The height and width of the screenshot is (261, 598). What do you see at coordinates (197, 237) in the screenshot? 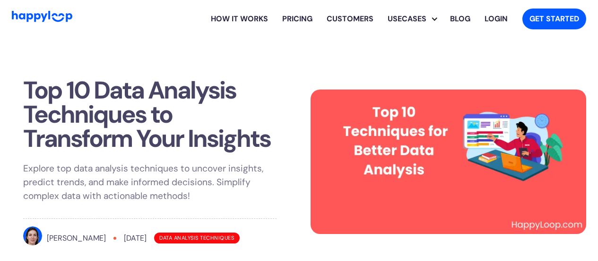
I see `div: Data Analysis Techniques` at bounding box center [197, 237].